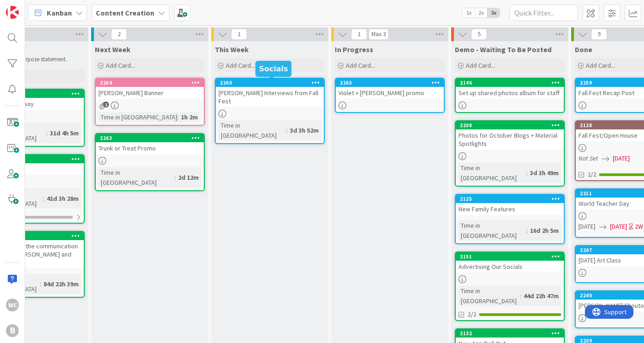 This screenshot has width=644, height=343. Describe the element at coordinates (510, 140) in the screenshot. I see `div: Photos for October Blogs + Material Spotlights` at that location.